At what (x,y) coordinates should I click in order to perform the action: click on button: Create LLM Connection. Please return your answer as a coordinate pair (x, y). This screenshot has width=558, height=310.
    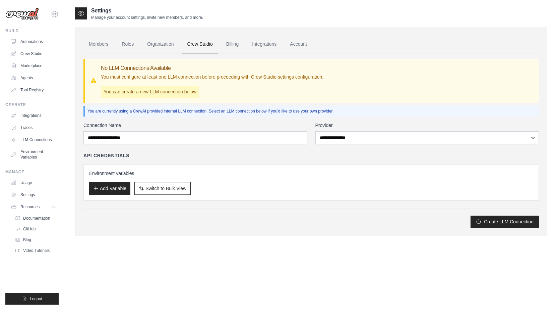
    Looking at the image, I should click on (505, 221).